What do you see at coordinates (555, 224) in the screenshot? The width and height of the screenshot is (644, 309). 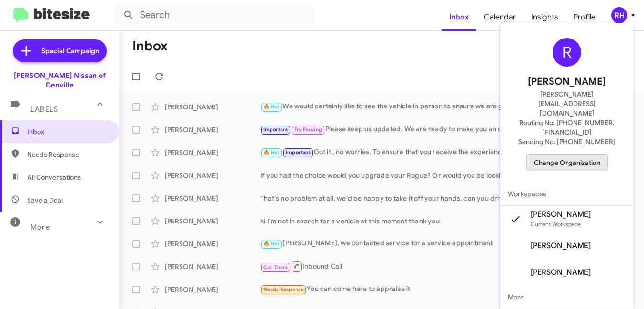 I see `span: Current Workspace` at bounding box center [555, 224].